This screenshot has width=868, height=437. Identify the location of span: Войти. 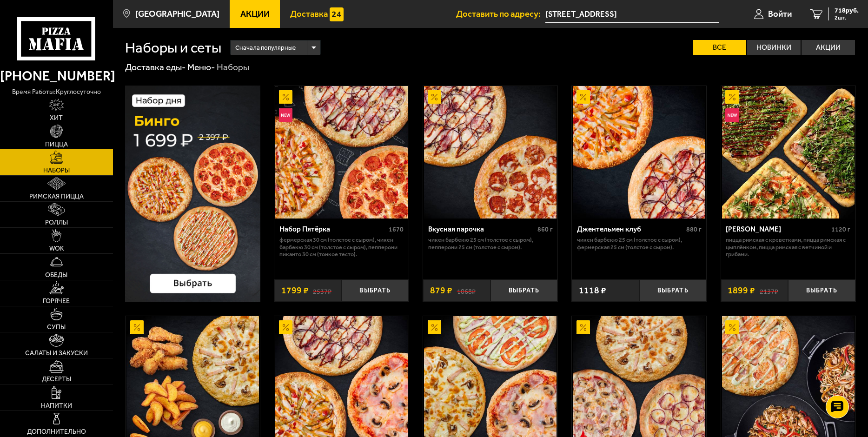
(779, 14).